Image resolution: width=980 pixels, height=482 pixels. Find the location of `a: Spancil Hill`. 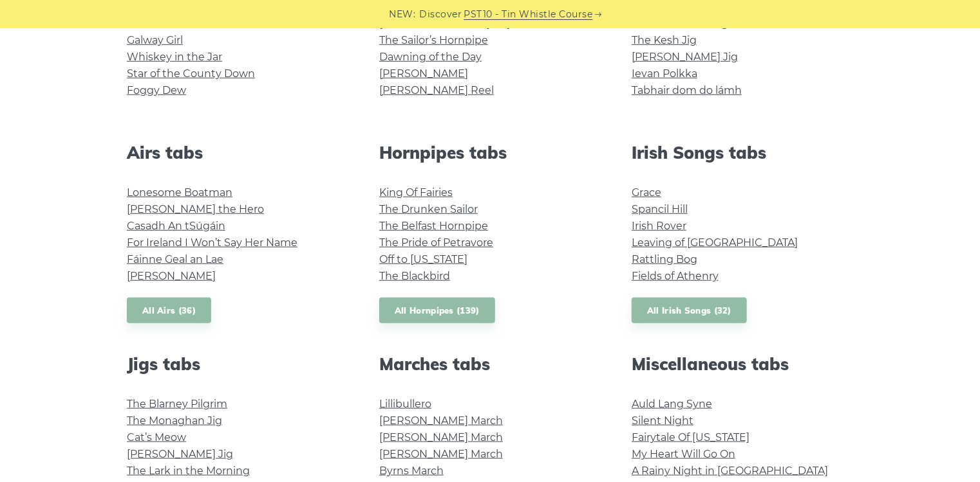

a: Spancil Hill is located at coordinates (660, 209).